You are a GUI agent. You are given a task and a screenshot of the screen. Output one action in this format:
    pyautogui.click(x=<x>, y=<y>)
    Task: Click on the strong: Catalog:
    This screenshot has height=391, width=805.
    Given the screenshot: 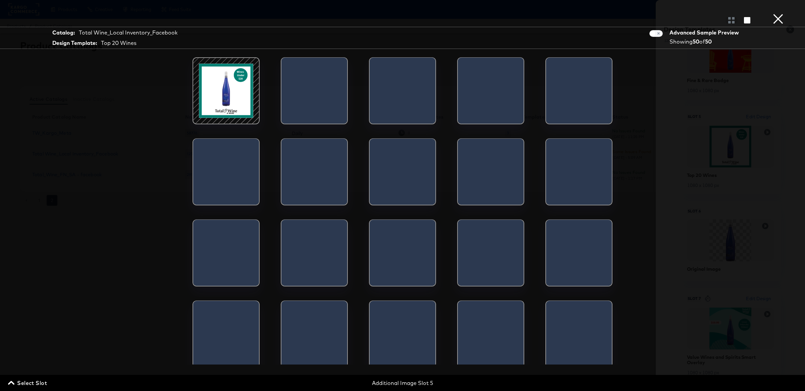 What is the action you would take?
    pyautogui.click(x=63, y=33)
    